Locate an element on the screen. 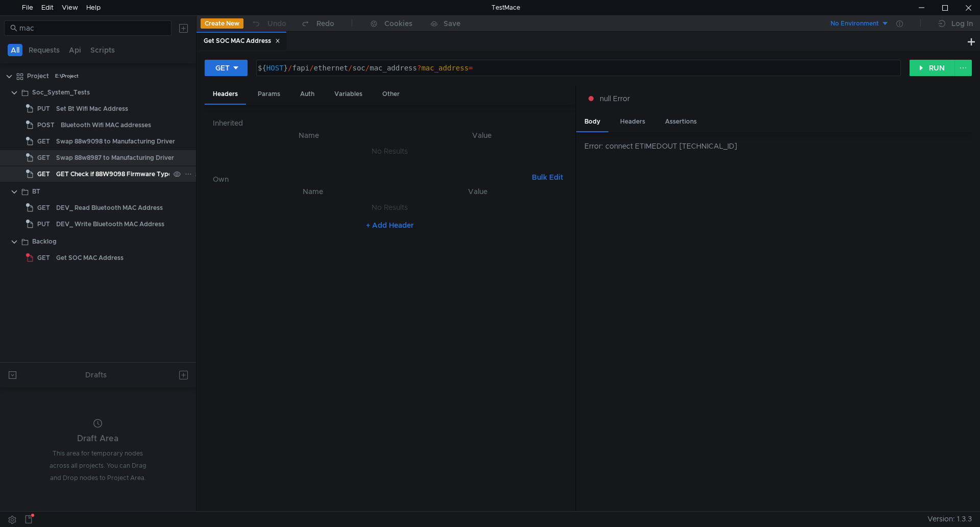 The height and width of the screenshot is (527, 980). button: No Environment is located at coordinates (853, 23).